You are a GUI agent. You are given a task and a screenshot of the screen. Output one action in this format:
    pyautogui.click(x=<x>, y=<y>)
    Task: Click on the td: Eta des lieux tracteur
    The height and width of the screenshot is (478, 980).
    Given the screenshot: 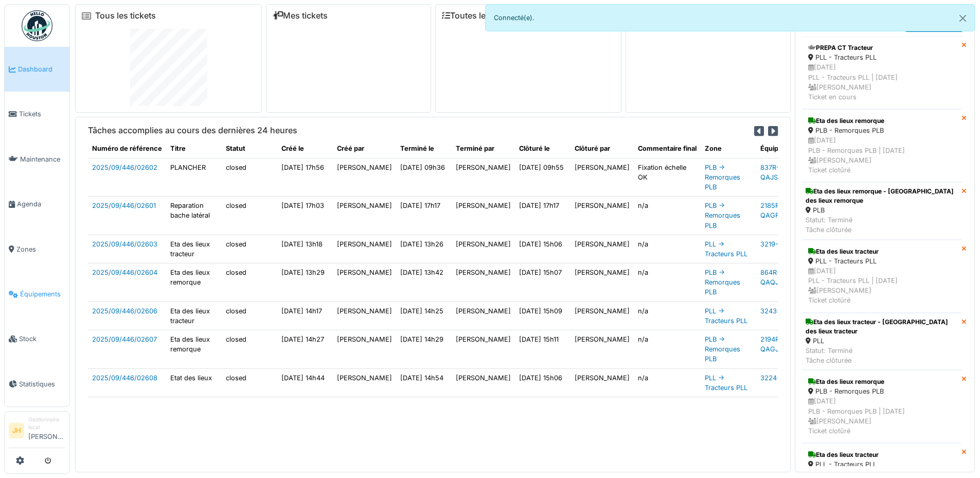 What is the action you would take?
    pyautogui.click(x=194, y=315)
    